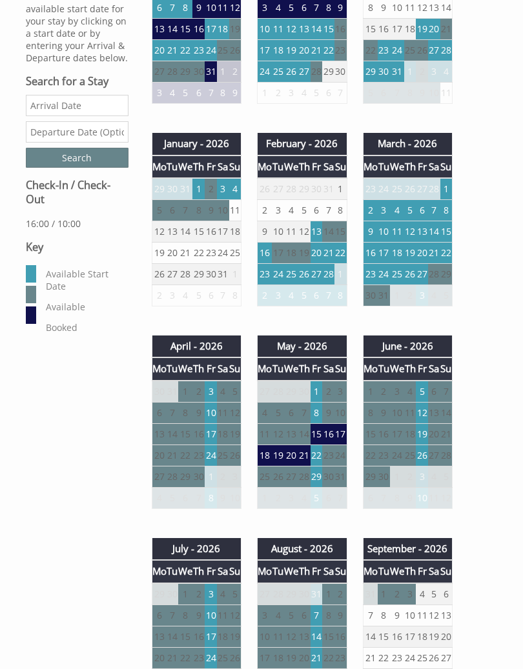  I want to click on td: 13, so click(304, 29).